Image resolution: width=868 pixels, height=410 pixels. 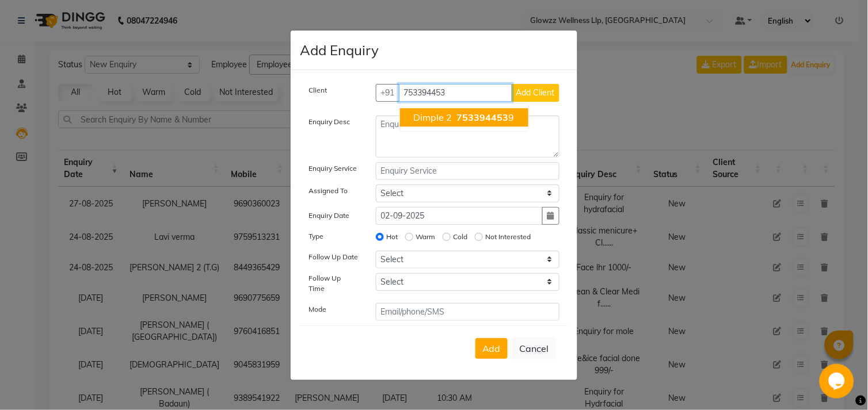 I want to click on span: Dimple 2, so click(x=433, y=117).